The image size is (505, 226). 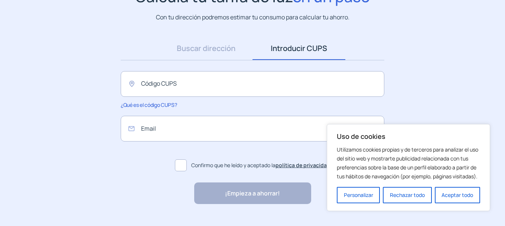 What do you see at coordinates (149, 104) in the screenshot?
I see `span: ¿Qué es el código CUPS?` at bounding box center [149, 104].